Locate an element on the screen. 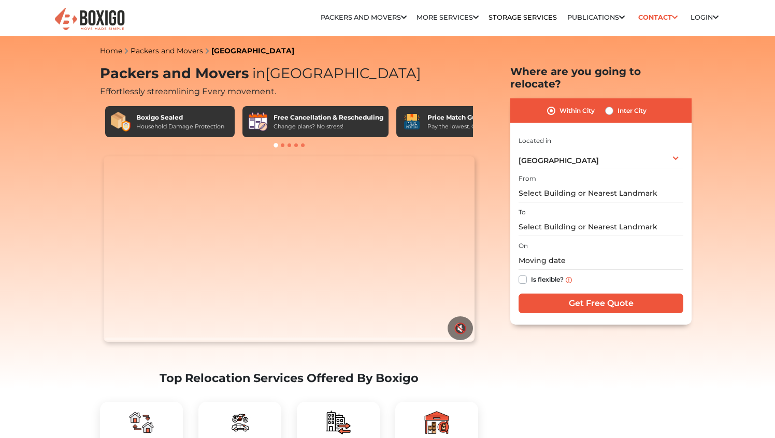 The image size is (775, 438). img: Boxigo Sealed is located at coordinates (121, 122).